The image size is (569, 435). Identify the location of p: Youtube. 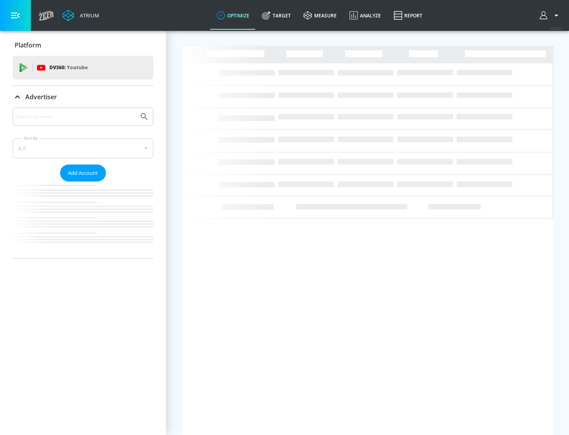
(77, 67).